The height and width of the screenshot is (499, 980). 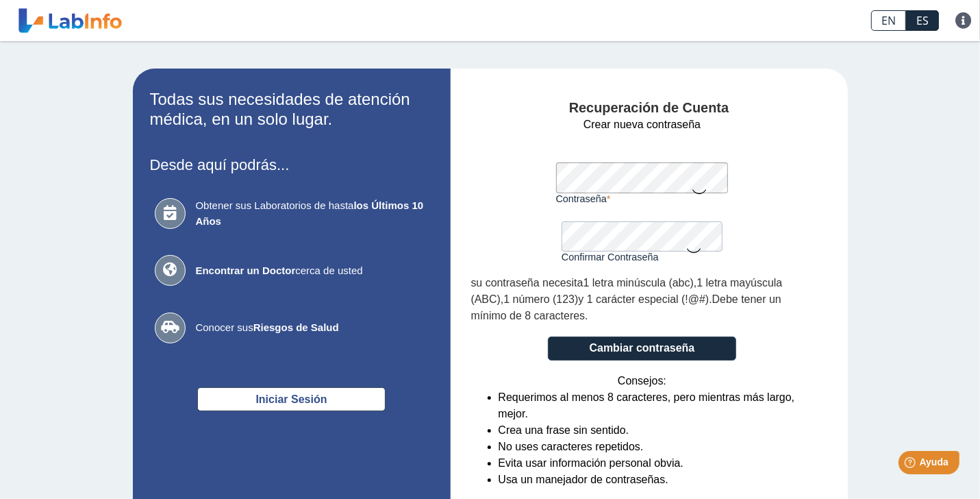 I want to click on button: Cambiar contraseña, so click(x=642, y=348).